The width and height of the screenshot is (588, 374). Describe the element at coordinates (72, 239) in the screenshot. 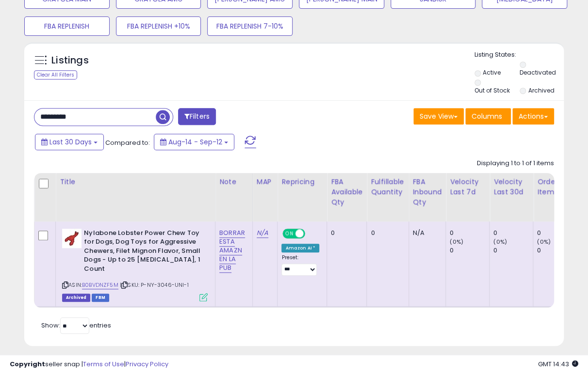

I see `img: 31dDjg10ihL._SL40_.jpg` at that location.